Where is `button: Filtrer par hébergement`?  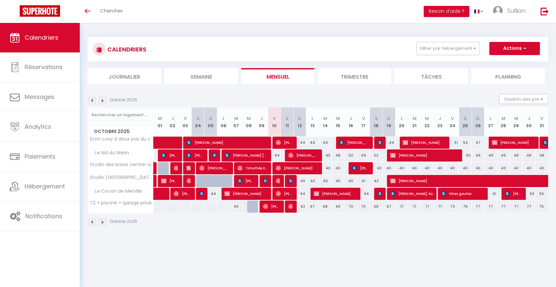
button: Filtrer par hébergement is located at coordinates (448, 49).